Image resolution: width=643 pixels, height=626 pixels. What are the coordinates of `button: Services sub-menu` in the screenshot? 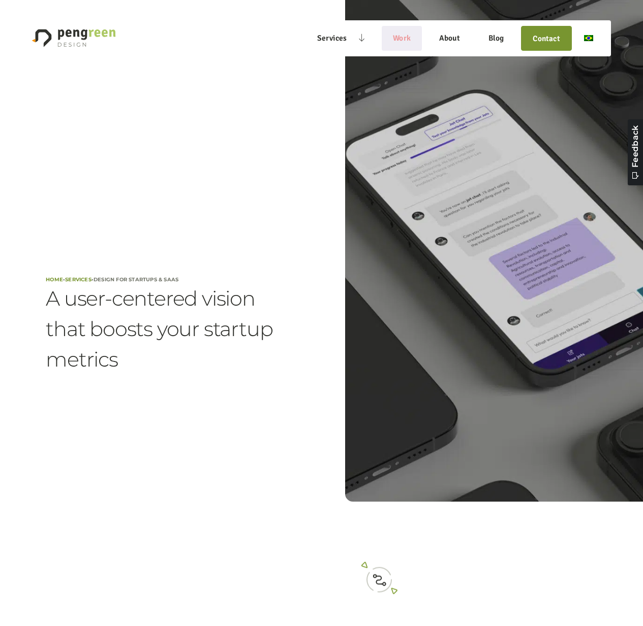 It's located at (364, 38).